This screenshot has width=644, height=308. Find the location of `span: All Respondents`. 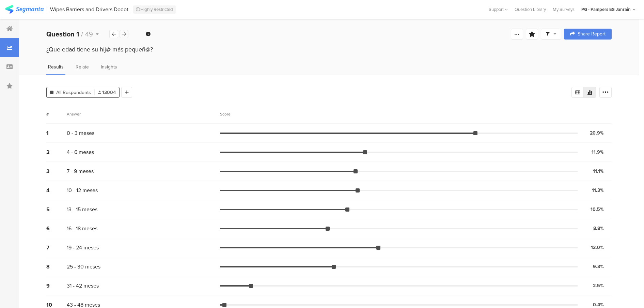

span: All Respondents is located at coordinates (74, 93).